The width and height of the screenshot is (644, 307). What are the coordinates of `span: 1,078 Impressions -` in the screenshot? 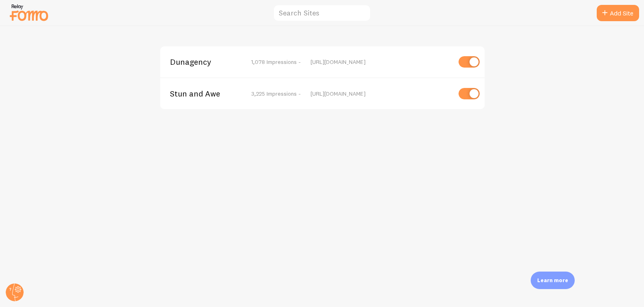 It's located at (276, 62).